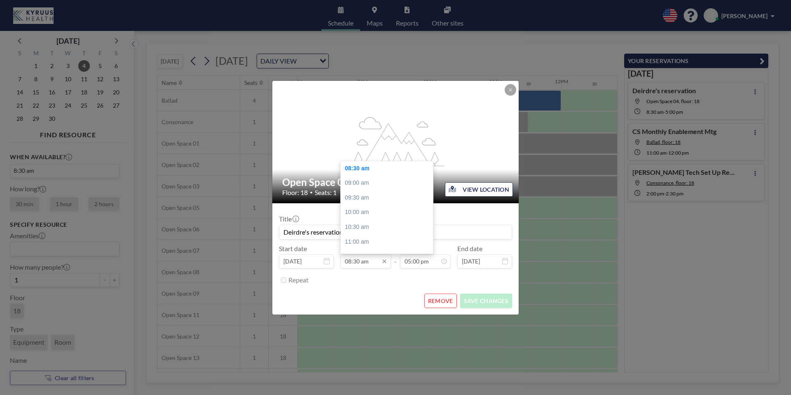 Image resolution: width=791 pixels, height=395 pixels. What do you see at coordinates (486, 300) in the screenshot?
I see `button: SAVE CHANGES` at bounding box center [486, 300].